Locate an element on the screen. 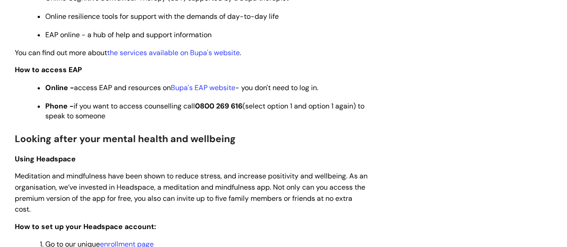 This screenshot has width=567, height=247. strong: Online - is located at coordinates (60, 87).